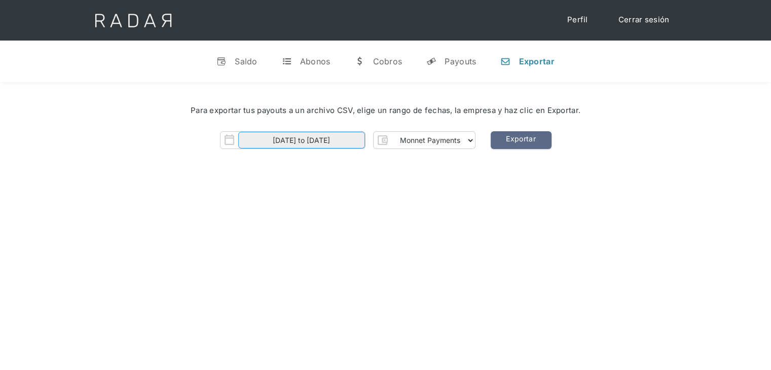  Describe the element at coordinates (644, 20) in the screenshot. I see `a: Cerrar sesión` at that location.